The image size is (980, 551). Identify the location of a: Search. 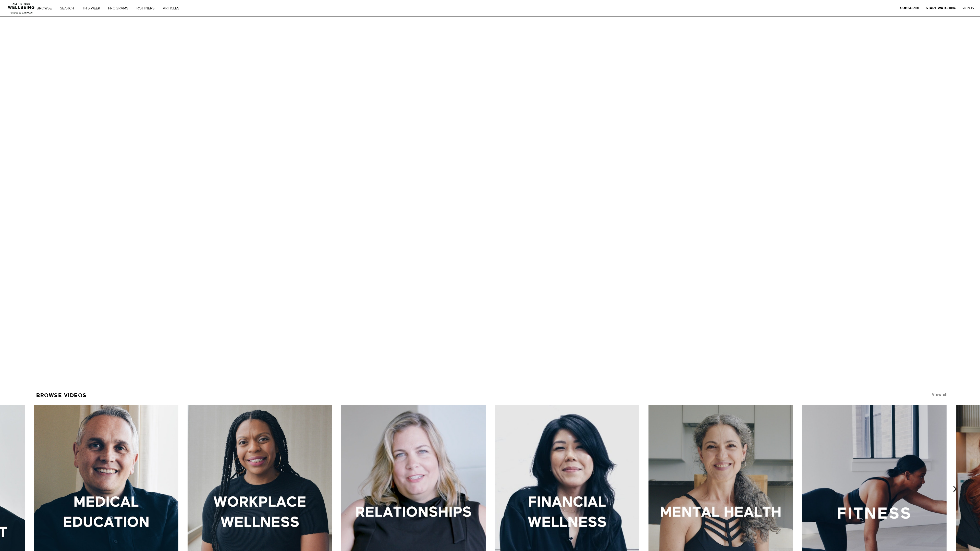
(69, 8).